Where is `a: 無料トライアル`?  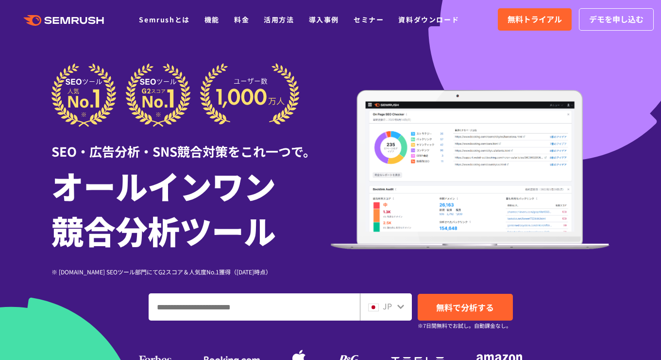 a: 無料トライアル is located at coordinates (535, 19).